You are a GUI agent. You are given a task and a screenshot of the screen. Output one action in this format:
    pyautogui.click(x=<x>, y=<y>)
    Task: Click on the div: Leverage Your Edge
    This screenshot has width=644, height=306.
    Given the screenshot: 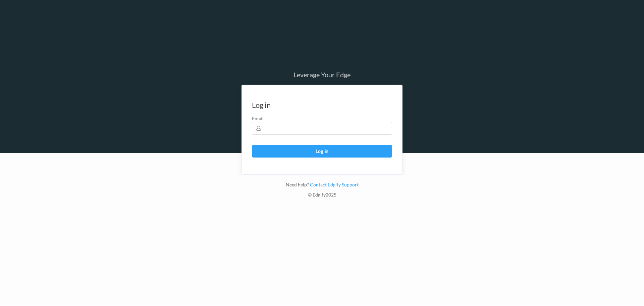 What is the action you would take?
    pyautogui.click(x=322, y=74)
    